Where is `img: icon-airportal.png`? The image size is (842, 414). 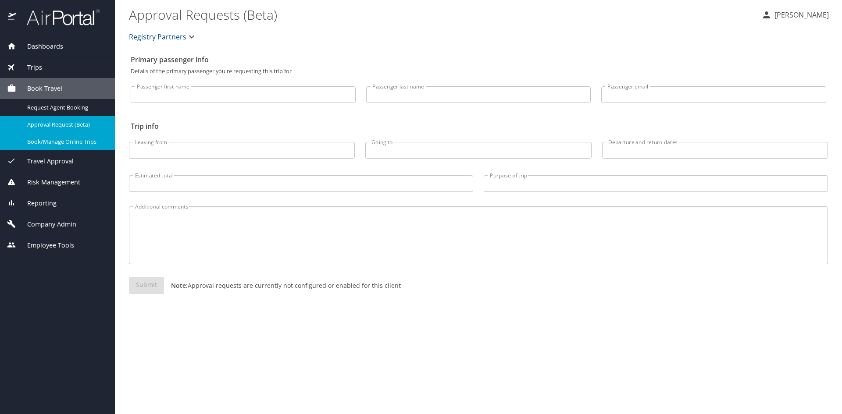 img: icon-airportal.png is located at coordinates (12, 17).